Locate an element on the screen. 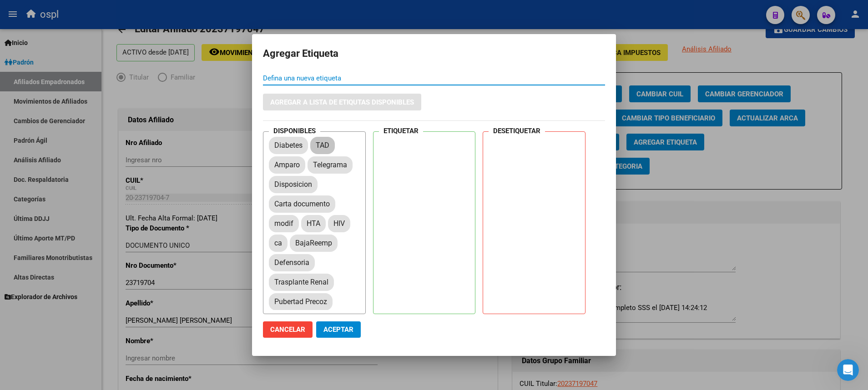  h4: ETIQUETAR is located at coordinates (401, 131).